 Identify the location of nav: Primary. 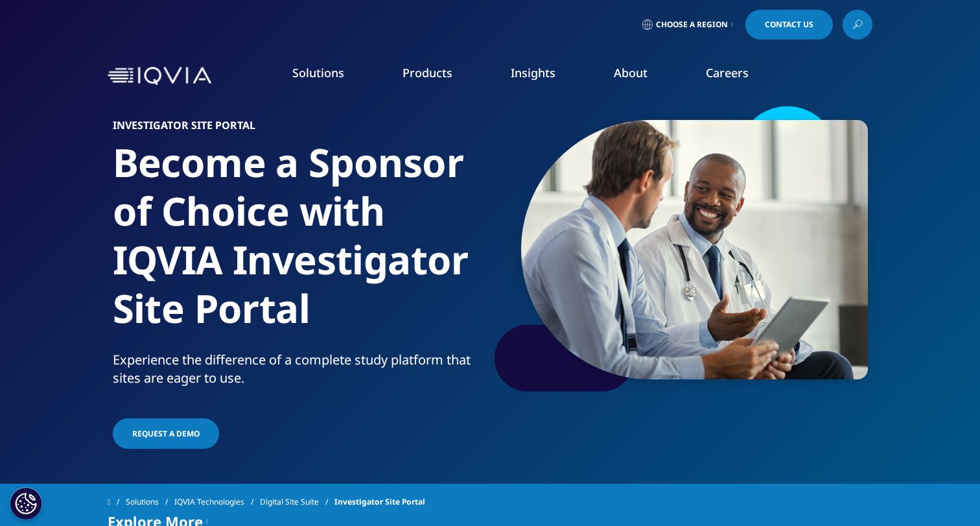
(544, 76).